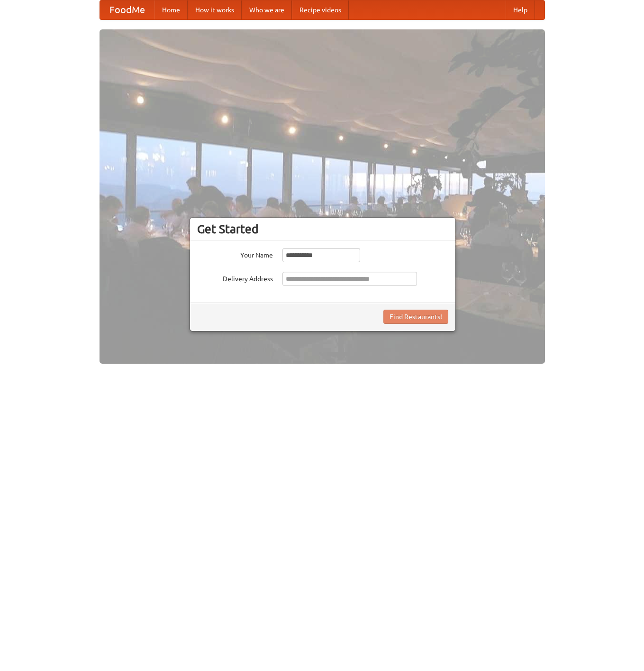  I want to click on label: Delivery Address, so click(235, 277).